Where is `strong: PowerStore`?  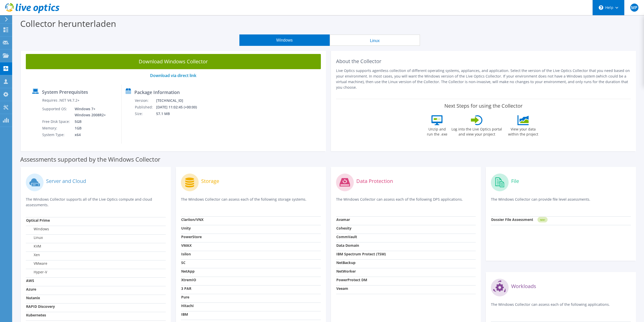 strong: PowerStore is located at coordinates (191, 237).